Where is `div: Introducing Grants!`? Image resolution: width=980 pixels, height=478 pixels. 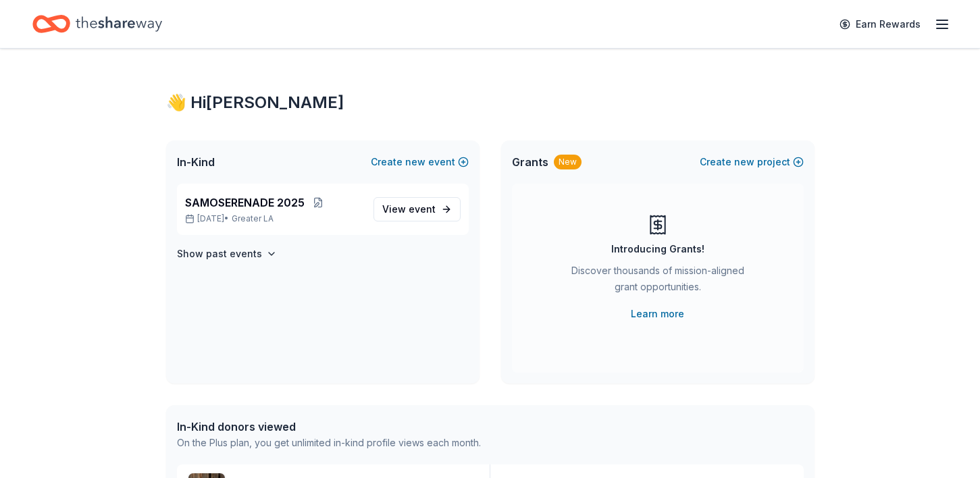 div: Introducing Grants! is located at coordinates (657, 249).